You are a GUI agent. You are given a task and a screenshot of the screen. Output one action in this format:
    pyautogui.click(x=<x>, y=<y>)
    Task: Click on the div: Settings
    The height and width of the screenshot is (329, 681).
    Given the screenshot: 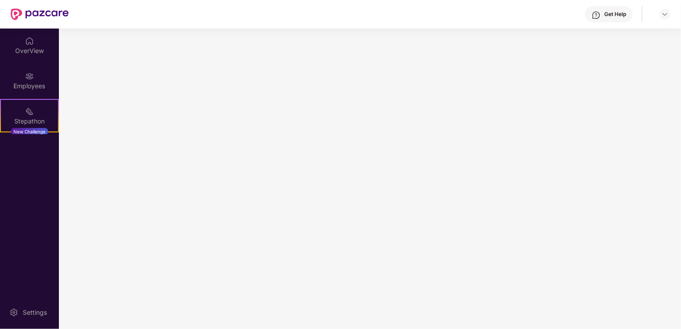 What is the action you would take?
    pyautogui.click(x=35, y=313)
    